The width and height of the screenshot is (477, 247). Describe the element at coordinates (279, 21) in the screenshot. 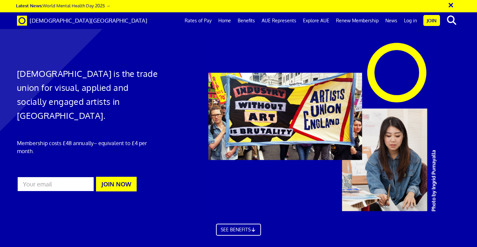

I see `a: AUE Represents` at that location.